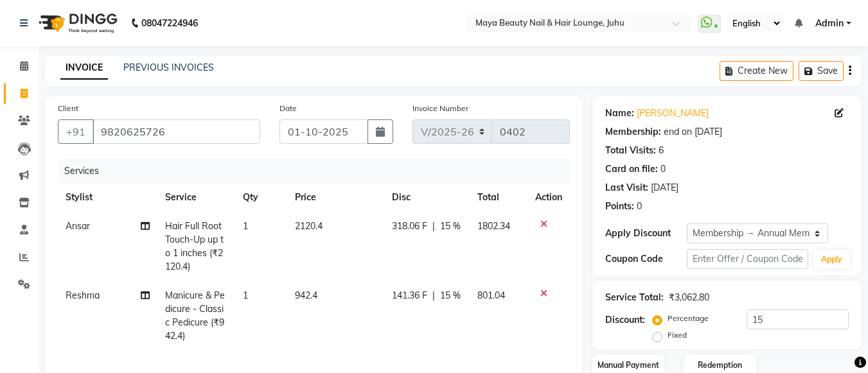  I want to click on label: Manual Payment, so click(628, 366).